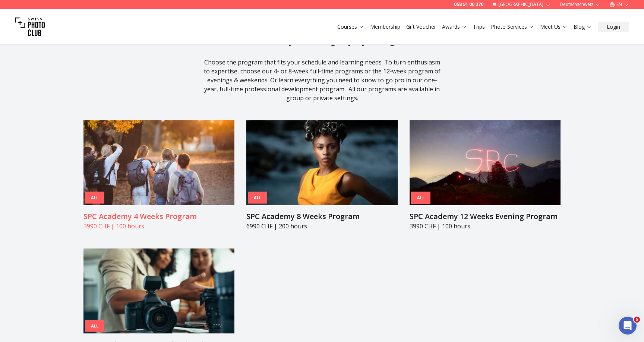 The image size is (644, 342). Describe the element at coordinates (385, 27) in the screenshot. I see `a: Membership` at that location.